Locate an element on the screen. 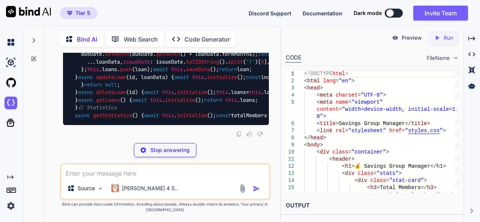 This screenshot has height=222, width=480. span: "stylesheet" is located at coordinates (367, 131).